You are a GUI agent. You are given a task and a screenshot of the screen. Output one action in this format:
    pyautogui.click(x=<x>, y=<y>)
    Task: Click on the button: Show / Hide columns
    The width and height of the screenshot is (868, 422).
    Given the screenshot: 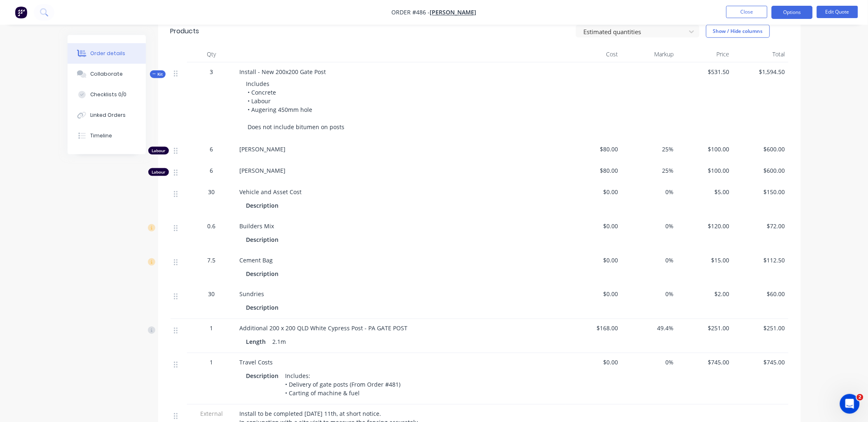 What is the action you would take?
    pyautogui.click(x=738, y=31)
    